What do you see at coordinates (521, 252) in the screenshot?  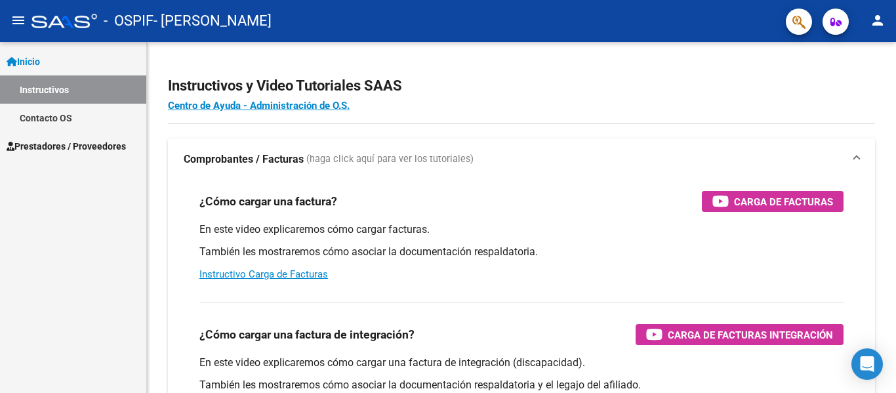 I see `p: También les mostraremos cómo asociar la documentación respaldatoria.` at bounding box center [521, 252].